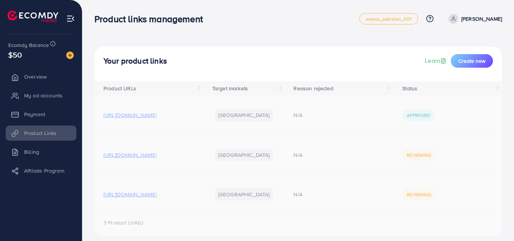  What do you see at coordinates (15, 55) in the screenshot?
I see `span: $50` at bounding box center [15, 55].